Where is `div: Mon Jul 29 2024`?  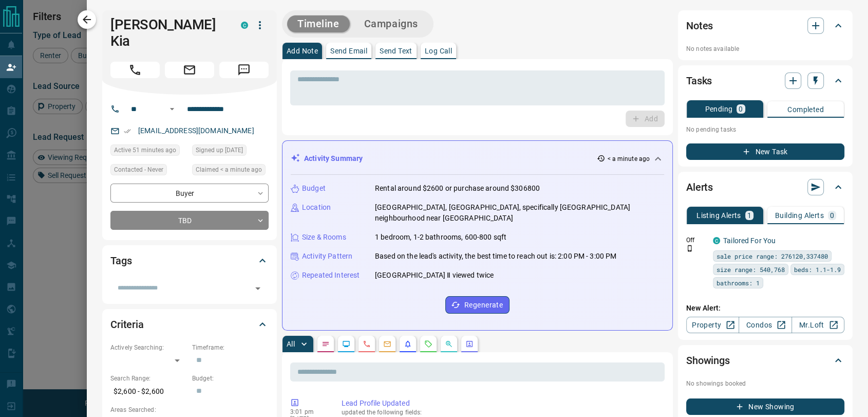
div: Mon Jul 29 2024 is located at coordinates (230, 152).